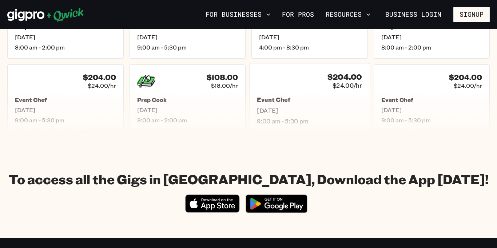  Describe the element at coordinates (413, 15) in the screenshot. I see `a: Business Login` at that location.